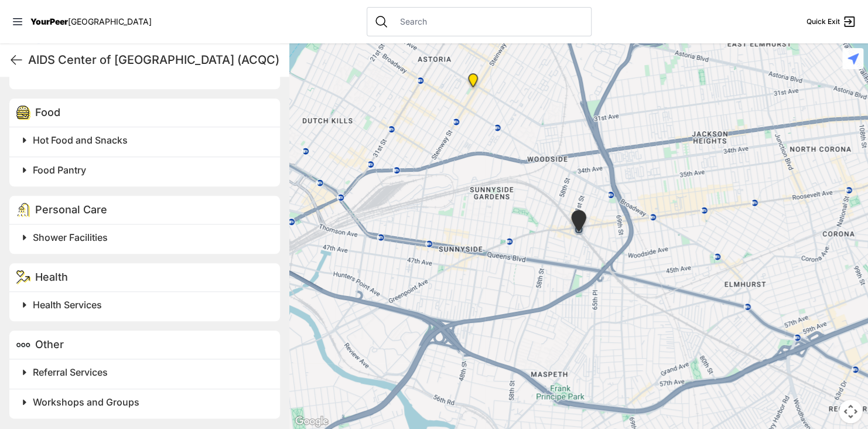 This screenshot has width=868, height=429. Describe the element at coordinates (312, 421) in the screenshot. I see `img: Google` at that location.